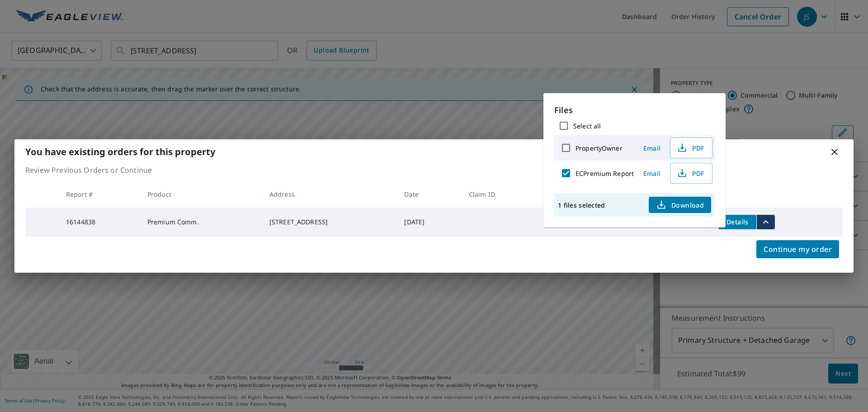 This screenshot has height=412, width=868. What do you see at coordinates (120, 151) in the screenshot?
I see `b: You have existing orders for this property` at bounding box center [120, 151].